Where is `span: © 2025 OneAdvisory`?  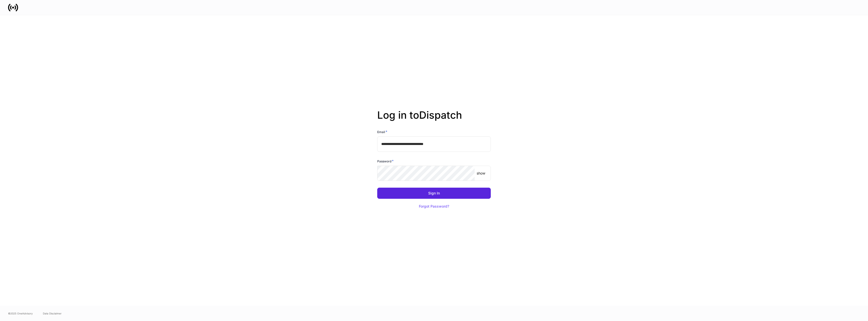
span: © 2025 OneAdvisory is located at coordinates (21, 313).